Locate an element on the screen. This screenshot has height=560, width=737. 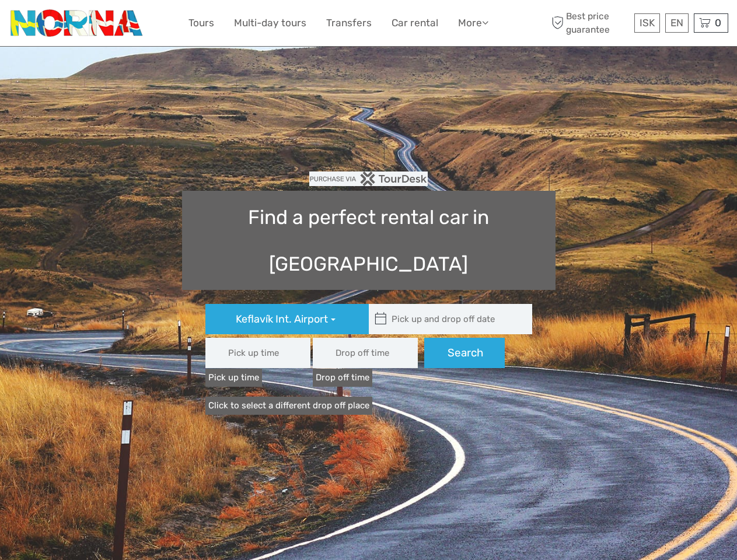
span: ISK is located at coordinates (647, 22).